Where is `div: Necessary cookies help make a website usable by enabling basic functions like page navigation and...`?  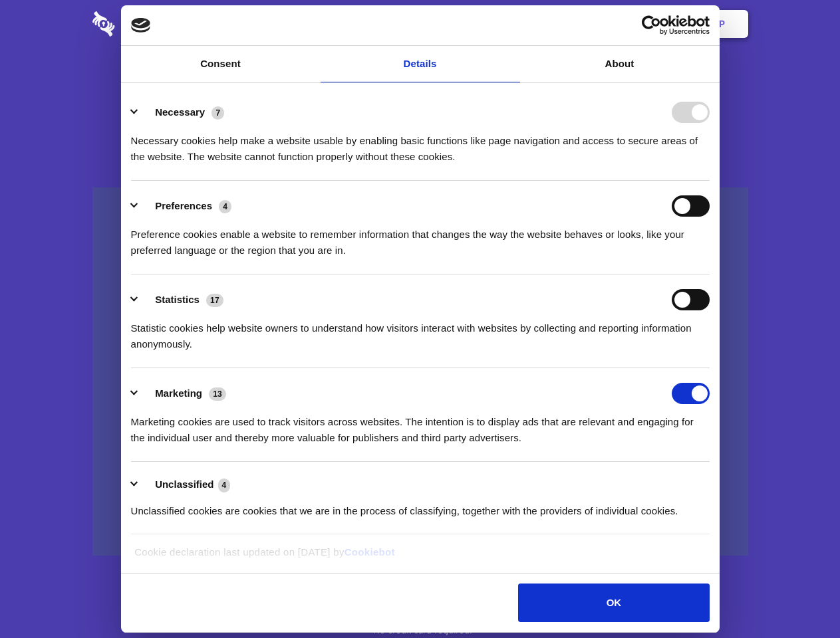 div: Necessary cookies help make a website usable by enabling basic functions like page navigation and... is located at coordinates (420, 144).